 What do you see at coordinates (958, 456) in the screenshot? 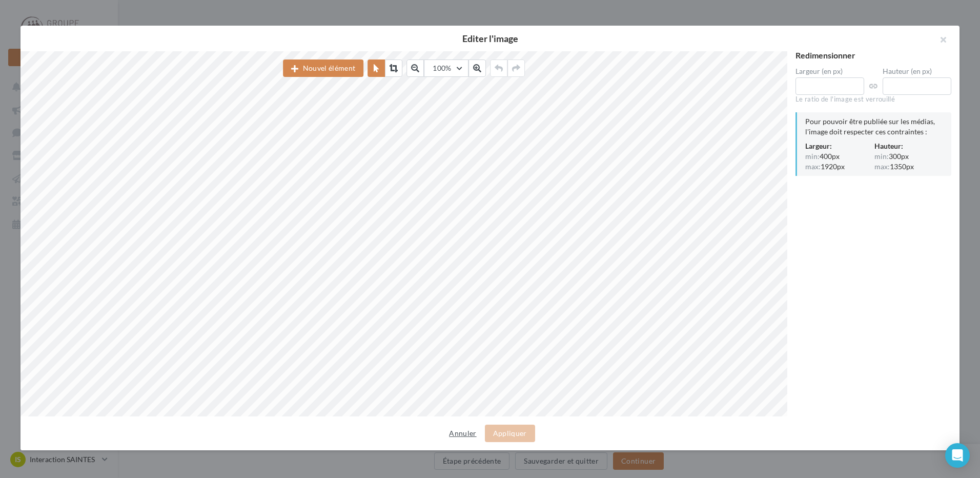
I see `div: Open Intercom Messenger` at bounding box center [958, 456].